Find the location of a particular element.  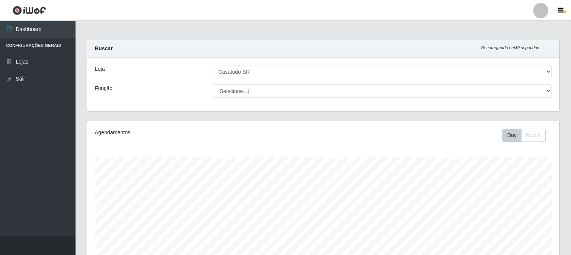

button: Month is located at coordinates (534, 135).